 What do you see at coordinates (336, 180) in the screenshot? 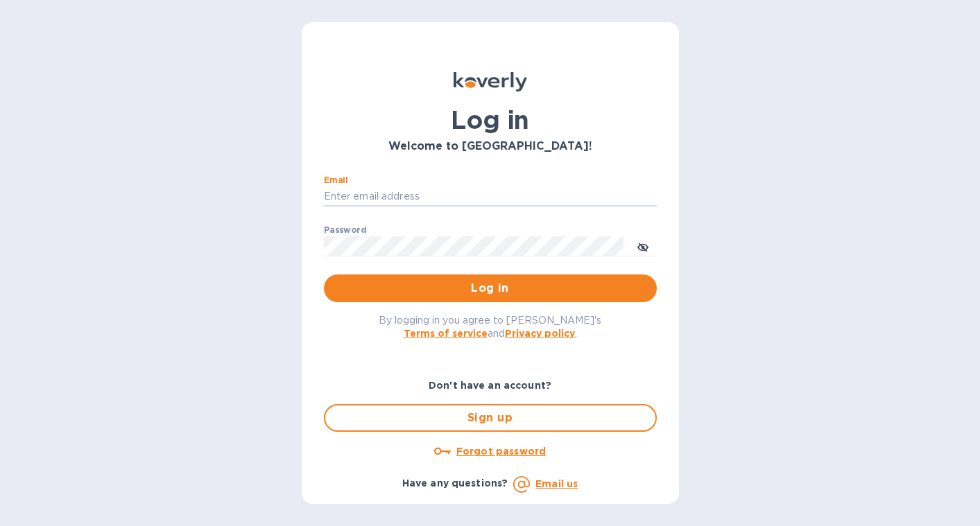
I see `label: Email` at bounding box center [336, 180].